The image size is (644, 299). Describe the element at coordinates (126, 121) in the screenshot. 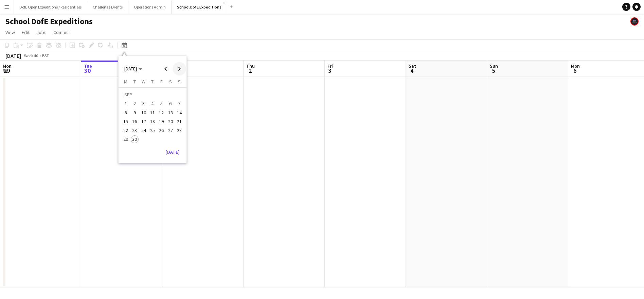

I see `span: 15` at that location.